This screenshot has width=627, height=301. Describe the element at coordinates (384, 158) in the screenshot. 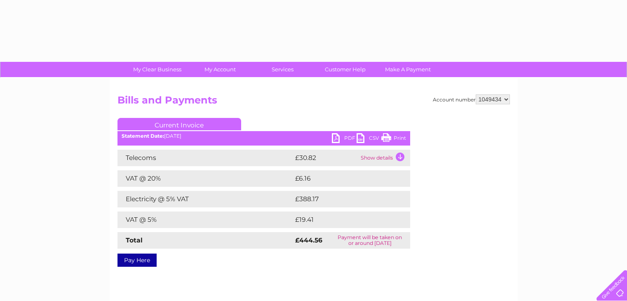

I see `td: Show details` at that location.